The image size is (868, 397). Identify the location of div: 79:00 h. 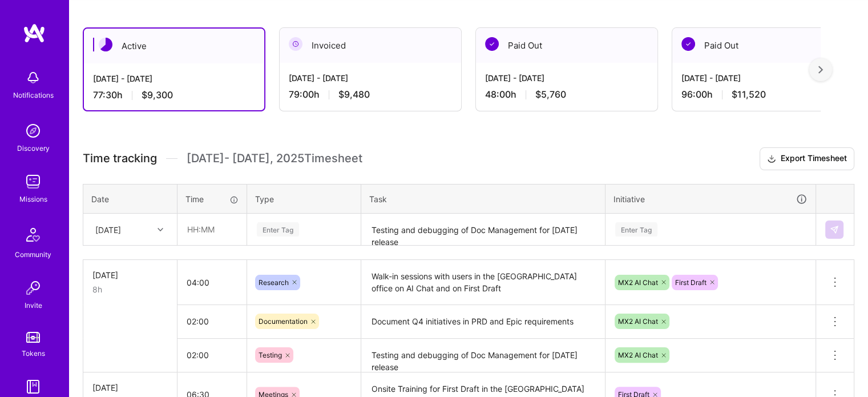
(371, 94).